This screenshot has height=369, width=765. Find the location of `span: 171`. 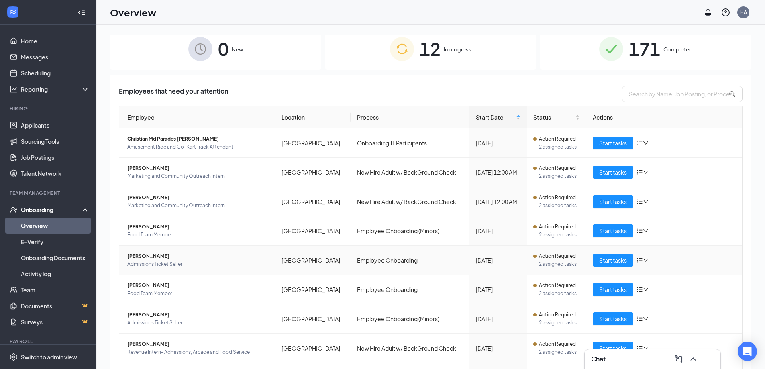

span: 171 is located at coordinates (644, 49).